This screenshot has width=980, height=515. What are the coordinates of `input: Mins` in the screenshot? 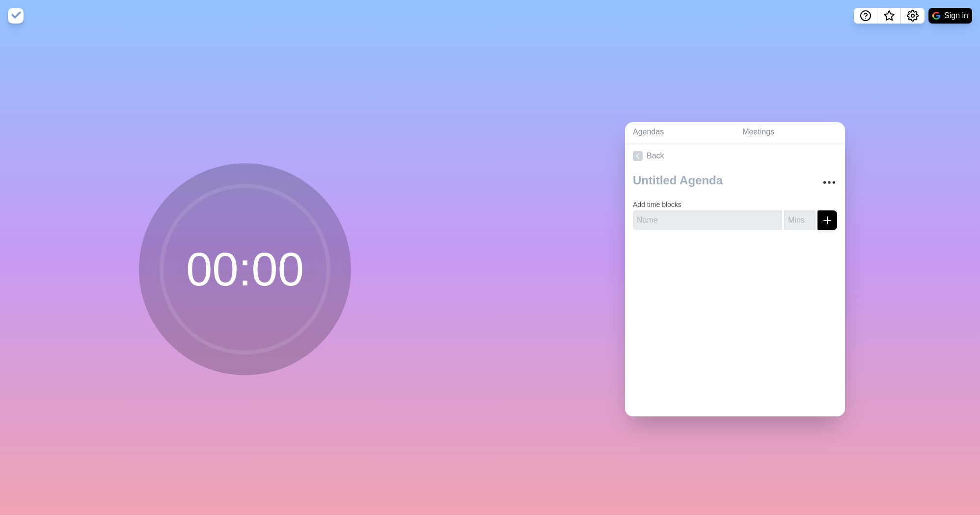 It's located at (800, 220).